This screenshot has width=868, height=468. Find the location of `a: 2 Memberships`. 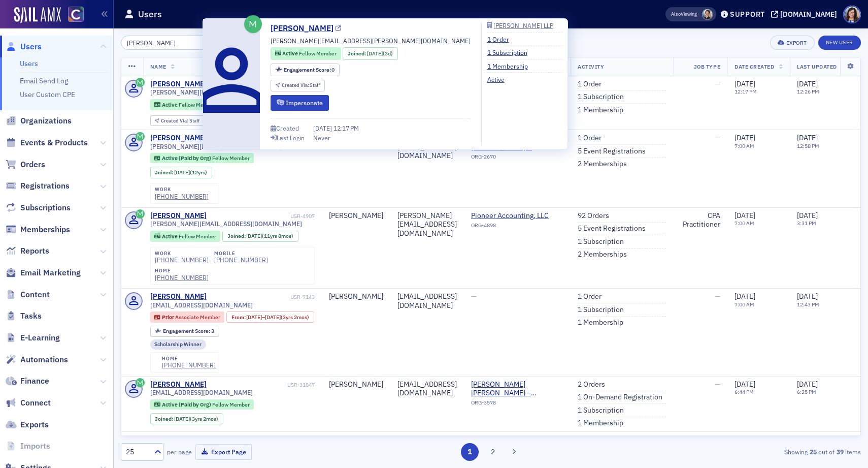

a: 2 Memberships is located at coordinates (602, 255).